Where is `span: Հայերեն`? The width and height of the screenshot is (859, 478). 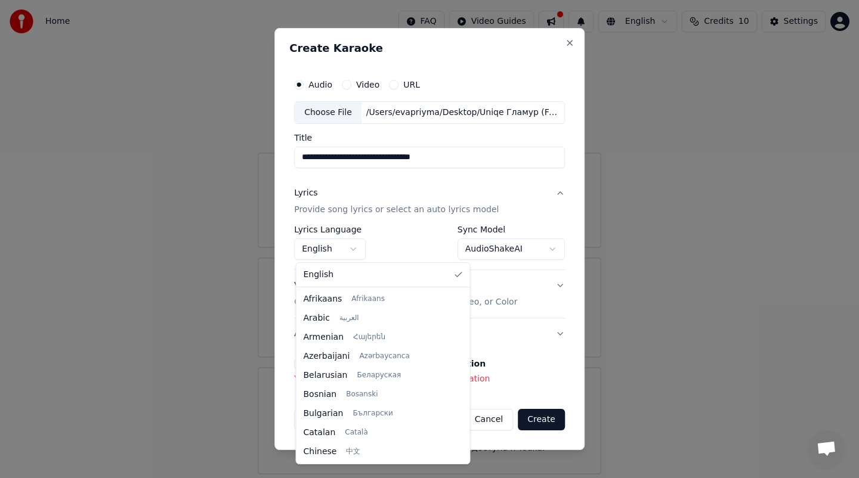 span: Հայերեն is located at coordinates (369, 338).